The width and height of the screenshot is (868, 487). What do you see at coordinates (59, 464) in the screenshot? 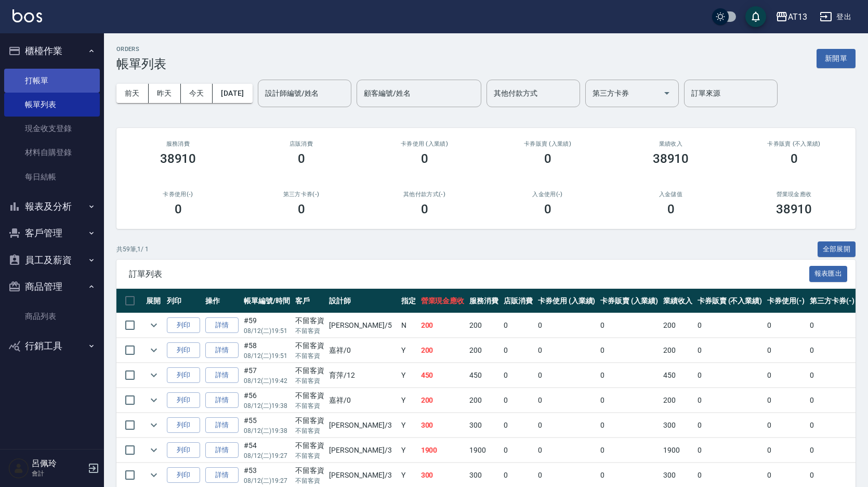
I see `h5: 呂佩玲` at bounding box center [59, 464].